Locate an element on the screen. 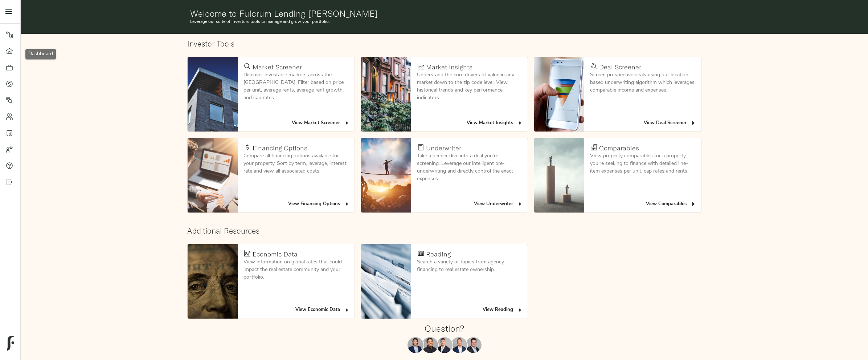 The image size is (868, 360). span: View Market Screener is located at coordinates (321, 123).